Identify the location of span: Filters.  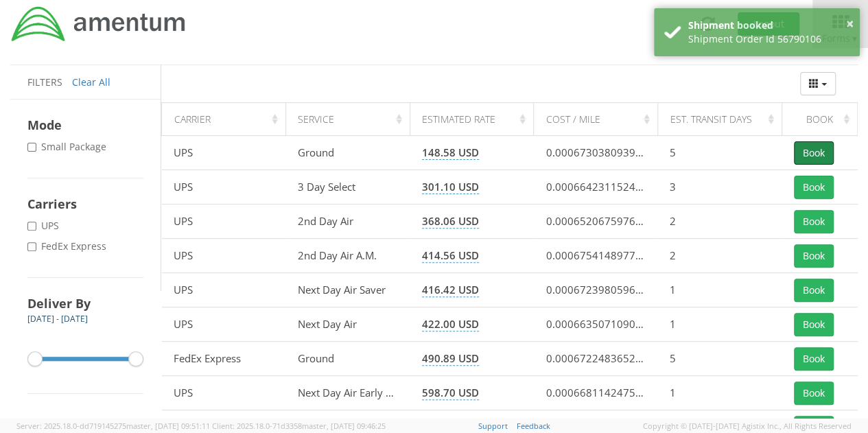
(45, 81).